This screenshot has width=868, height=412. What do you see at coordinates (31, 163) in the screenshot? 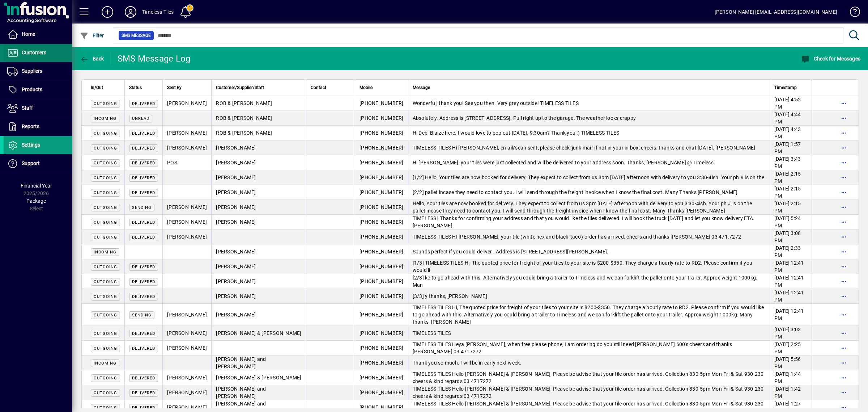
I see `span: Support` at bounding box center [31, 163].